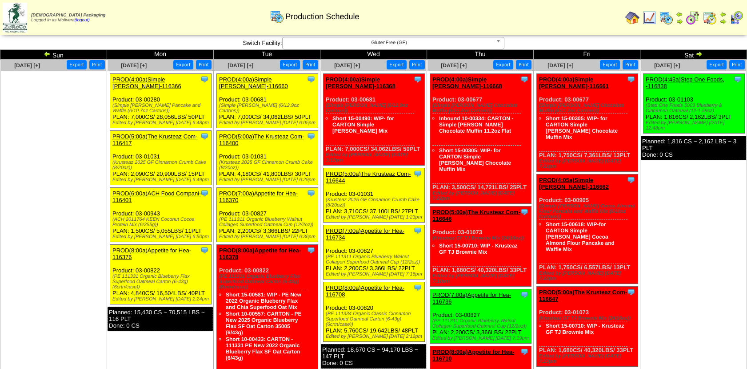 This screenshot has width=747, height=369. What do you see at coordinates (161, 55) in the screenshot?
I see `td: Mon` at bounding box center [161, 55].